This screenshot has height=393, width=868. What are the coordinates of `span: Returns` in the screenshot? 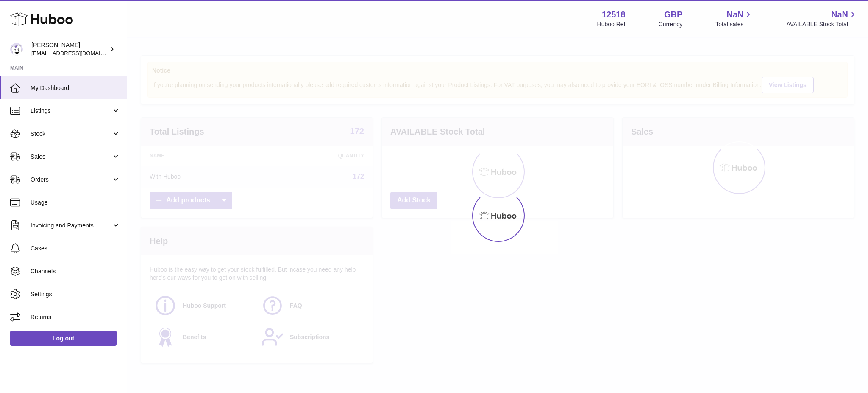 It's located at (76, 317).